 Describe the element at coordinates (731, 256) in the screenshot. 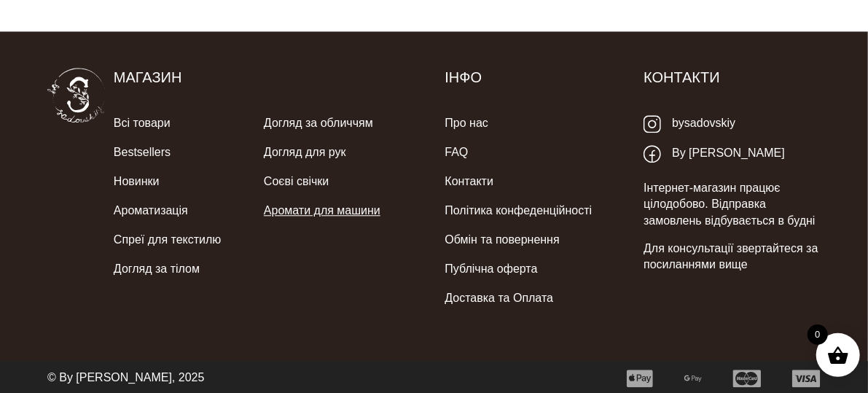

I see `p: Для консультації звертайтеся за посиланнями вище` at that location.